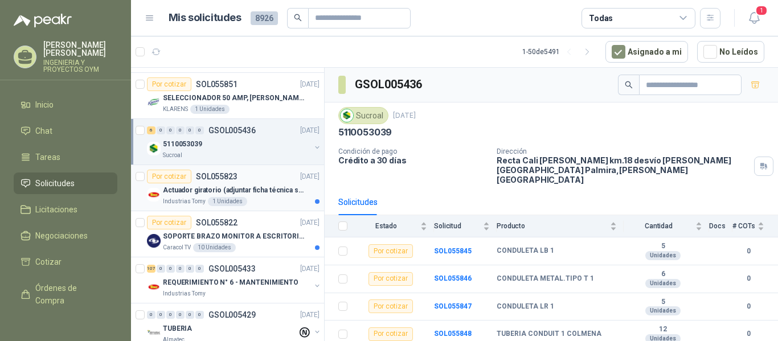 Image resolution: width=778 pixels, height=341 pixels. What do you see at coordinates (413, 152) in the screenshot?
I see `p: Condición de pago` at bounding box center [413, 152].